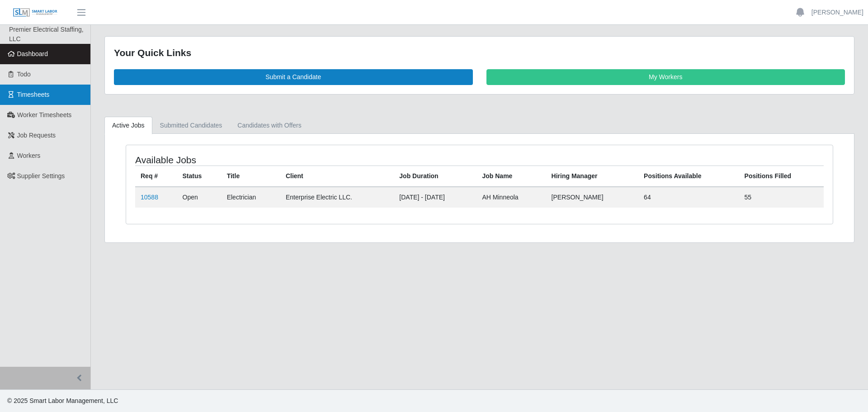 Image resolution: width=868 pixels, height=412 pixels. What do you see at coordinates (688, 197) in the screenshot?
I see `td: 64` at bounding box center [688, 197].